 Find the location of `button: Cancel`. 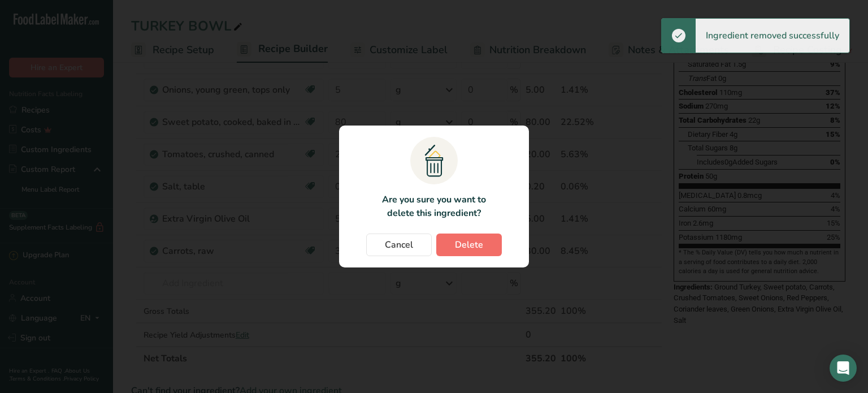

button: Cancel is located at coordinates (399, 245).